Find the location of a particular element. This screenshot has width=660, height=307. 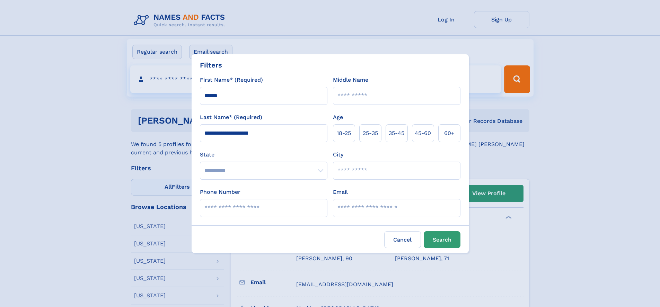

span: 25‑35 is located at coordinates (370, 133).